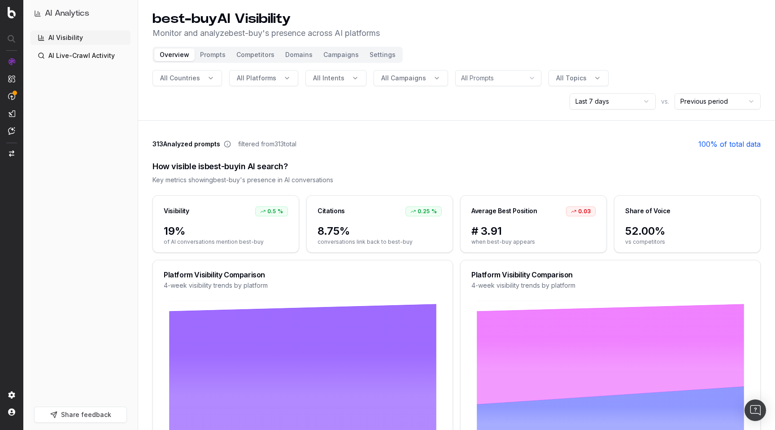 The width and height of the screenshot is (775, 430). I want to click on span: conversations link back to best-buy, so click(380, 242).